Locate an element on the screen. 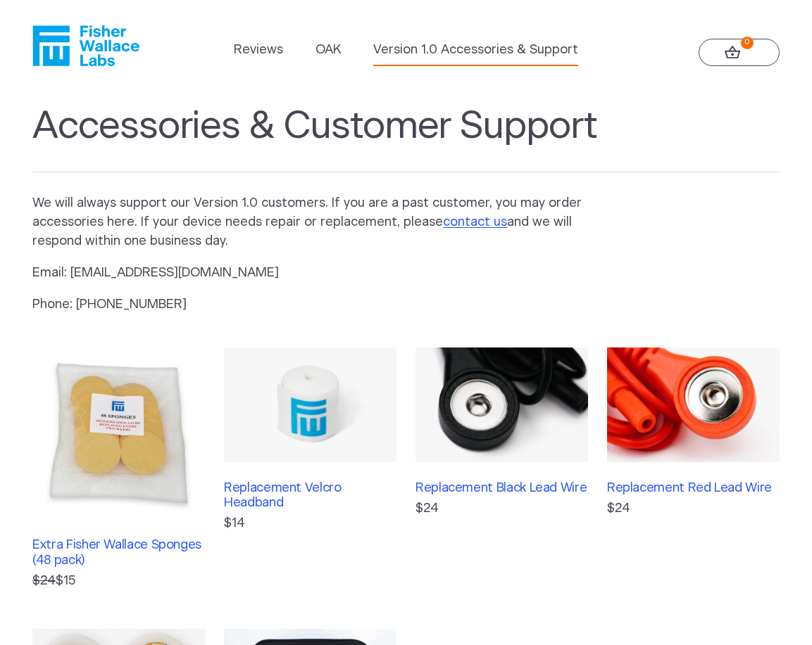 The width and height of the screenshot is (812, 645). a: Version 1.0 Accessories & Support is located at coordinates (475, 50).